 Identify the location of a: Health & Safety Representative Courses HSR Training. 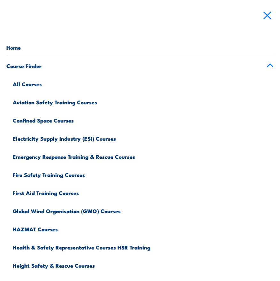
(143, 247).